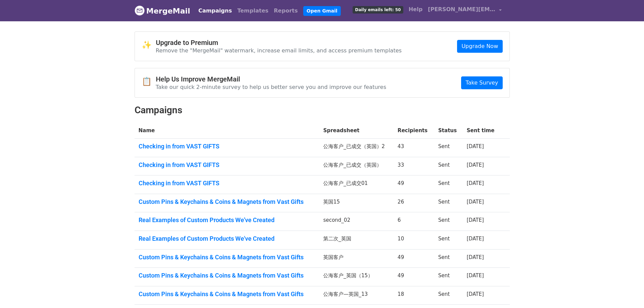  What do you see at coordinates (415, 10) in the screenshot?
I see `a: Help` at bounding box center [415, 10].